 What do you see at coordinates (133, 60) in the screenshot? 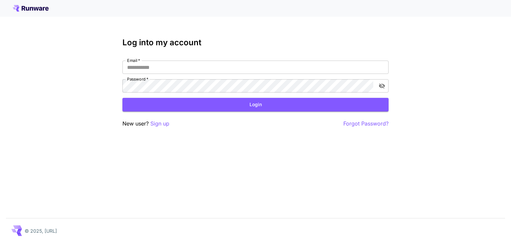
I see `label: Email` at bounding box center [133, 60].